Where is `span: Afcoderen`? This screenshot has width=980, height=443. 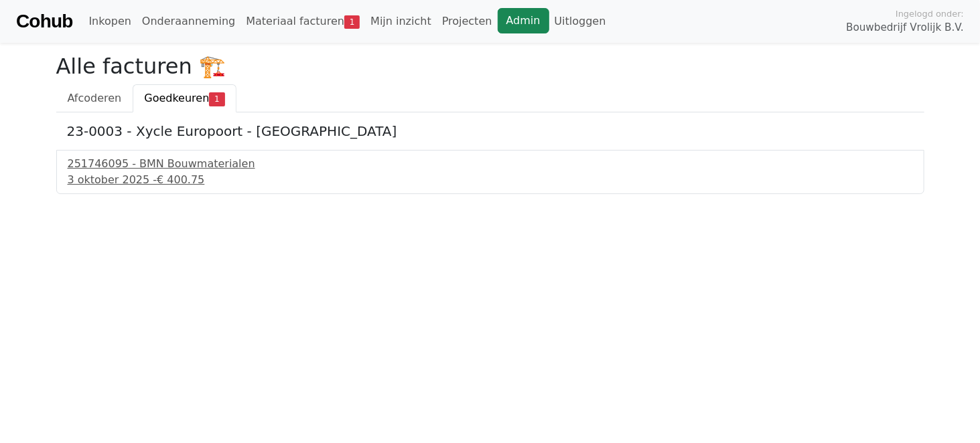 span: Afcoderen is located at coordinates (95, 98).